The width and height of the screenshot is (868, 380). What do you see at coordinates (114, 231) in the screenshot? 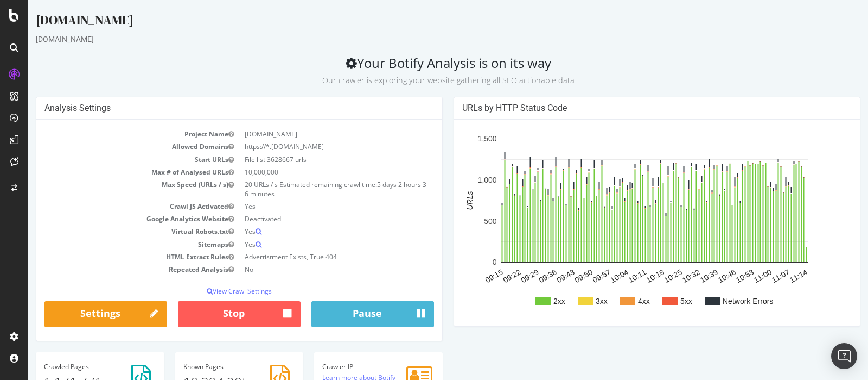
I see `td: Virtual Robots.txt` at bounding box center [114, 231].